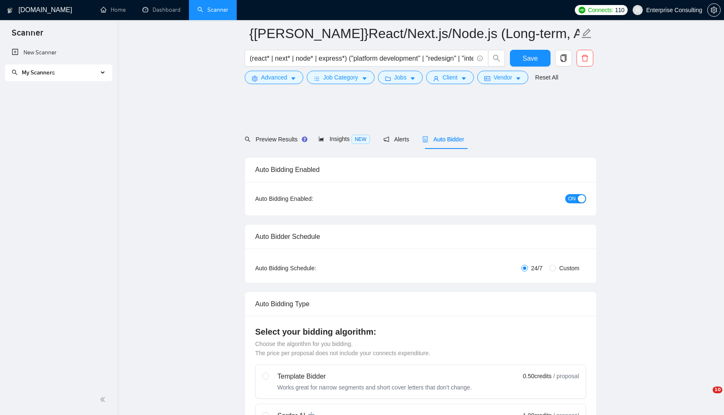 This screenshot has width=724, height=415. What do you see at coordinates (361, 139) in the screenshot?
I see `span: NEW` at bounding box center [361, 139].